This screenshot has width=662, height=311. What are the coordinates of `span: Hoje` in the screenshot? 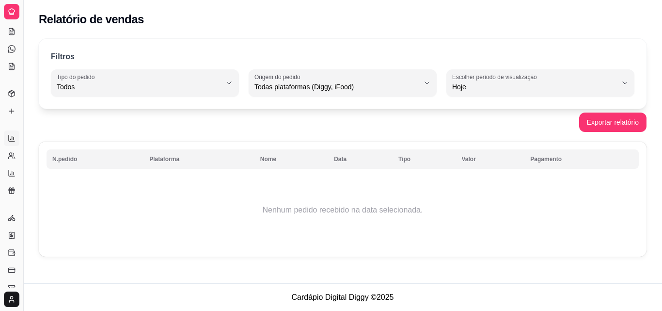 It's located at (535, 87).